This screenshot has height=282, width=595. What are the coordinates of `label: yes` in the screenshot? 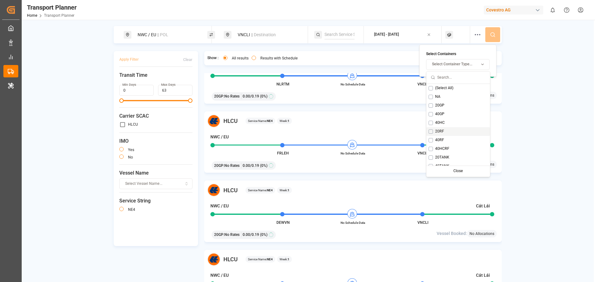 It's located at (131, 150).